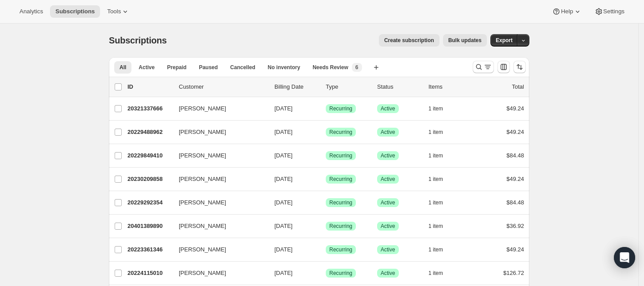 Image resolution: width=644 pixels, height=286 pixels. I want to click on button: Customize table column order and visibility, so click(504, 67).